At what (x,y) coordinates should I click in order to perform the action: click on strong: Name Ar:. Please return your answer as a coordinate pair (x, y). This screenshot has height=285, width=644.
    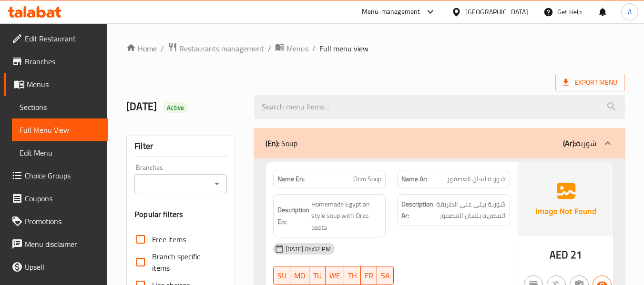
    Looking at the image, I should click on (414, 179).